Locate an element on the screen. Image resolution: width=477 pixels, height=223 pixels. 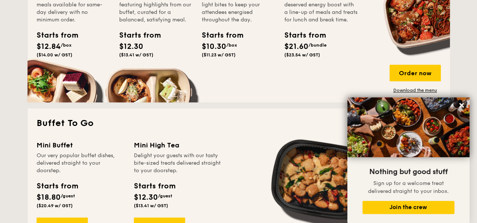
span: ($20.49 w/ GST) is located at coordinates (55, 206).